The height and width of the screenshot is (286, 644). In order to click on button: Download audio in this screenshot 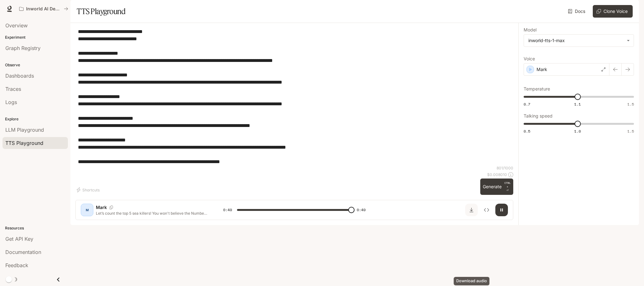, I will do `click(472, 210)`.